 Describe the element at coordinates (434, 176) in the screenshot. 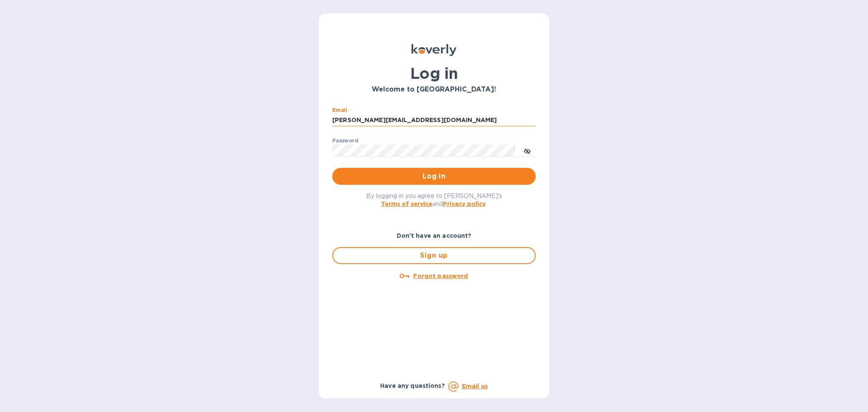

I see `button: Log in` at that location.